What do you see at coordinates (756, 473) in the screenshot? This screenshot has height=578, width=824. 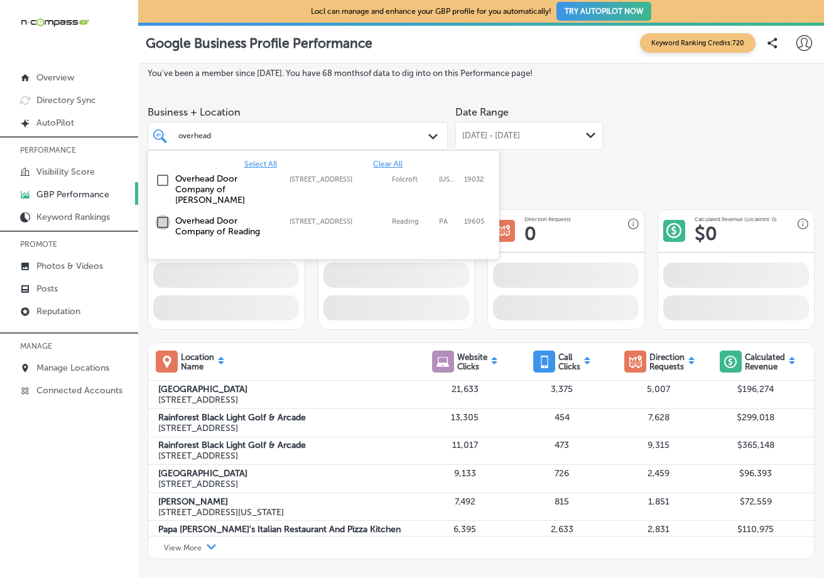 I see `p: $96,393` at bounding box center [756, 473].